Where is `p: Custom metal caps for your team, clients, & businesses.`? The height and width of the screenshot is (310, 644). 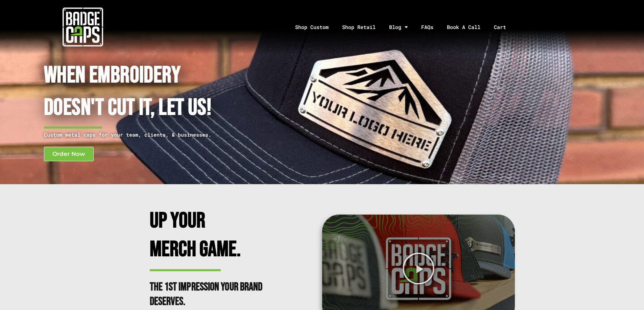 p: Custom metal caps for your team, clients, & businesses. is located at coordinates (165, 135).